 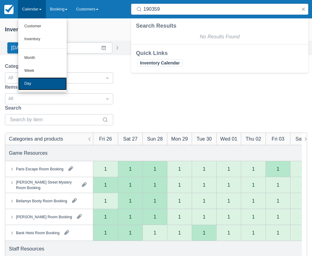 I want to click on input: Search ( / ), so click(x=221, y=9).